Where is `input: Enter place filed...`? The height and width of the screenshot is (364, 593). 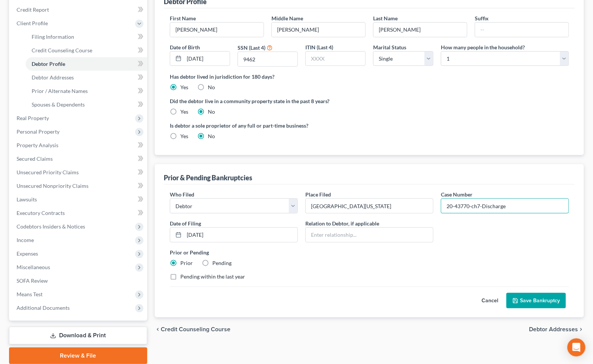
input: Enter place filed... is located at coordinates (370, 206).